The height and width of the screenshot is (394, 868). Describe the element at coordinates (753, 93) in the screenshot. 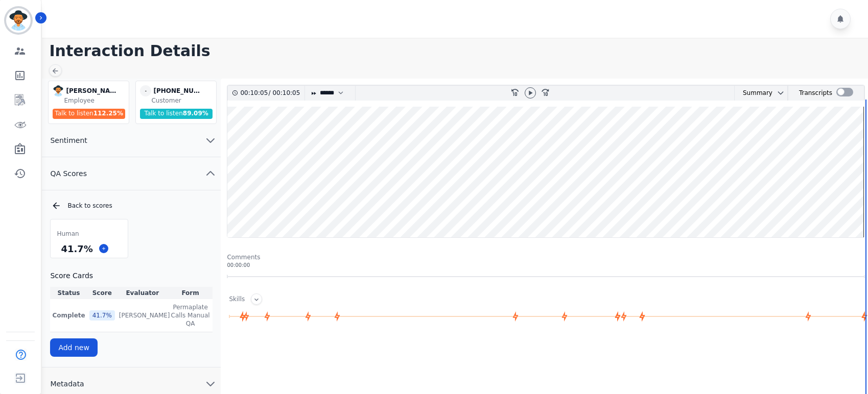

I see `div: Summary` at that location.